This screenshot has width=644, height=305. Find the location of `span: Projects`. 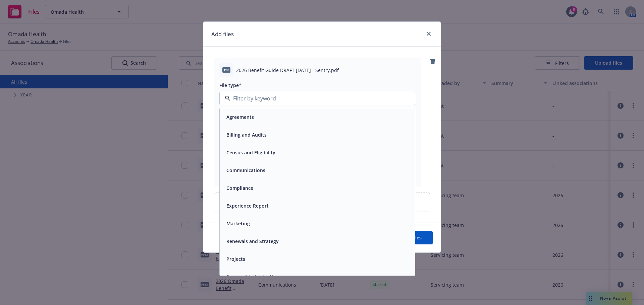

span: Projects is located at coordinates (236, 259).